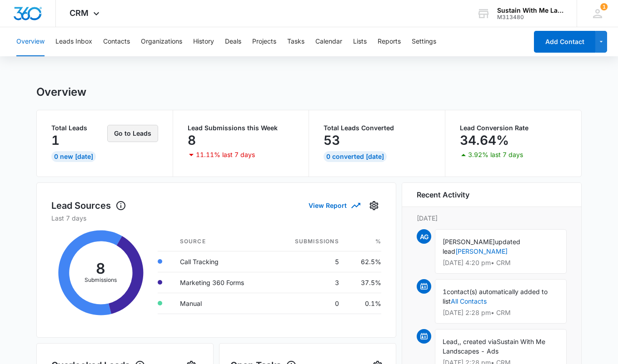 The width and height of the screenshot is (618, 364). Describe the element at coordinates (161, 42) in the screenshot. I see `button: Organizations` at that location.